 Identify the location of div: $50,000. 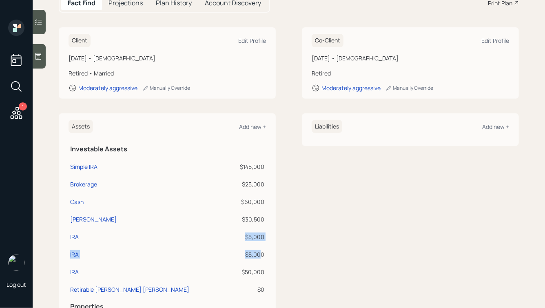
(247, 272).